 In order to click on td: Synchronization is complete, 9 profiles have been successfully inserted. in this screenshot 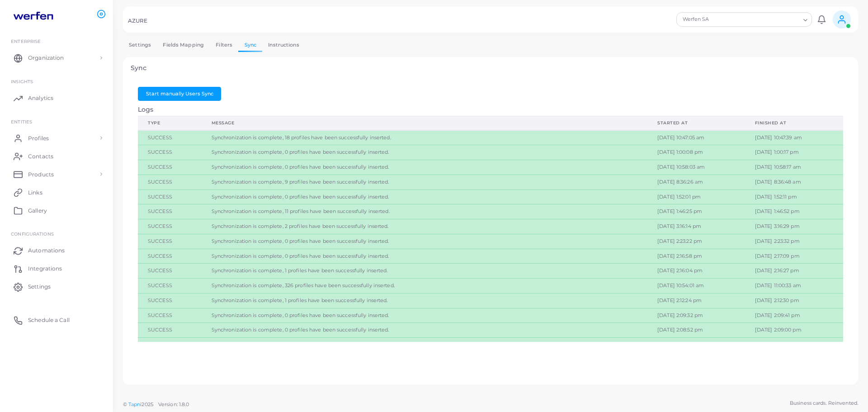, I will do `click(424, 182)`.